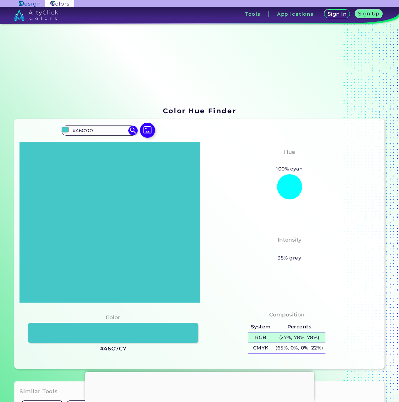 Image resolution: width=399 pixels, height=402 pixels. I want to click on h4: Hue, so click(289, 152).